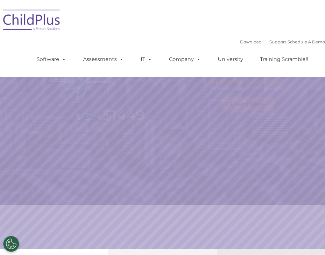 This screenshot has height=255, width=325. What do you see at coordinates (147, 59) in the screenshot?
I see `a: IT` at bounding box center [147, 59].